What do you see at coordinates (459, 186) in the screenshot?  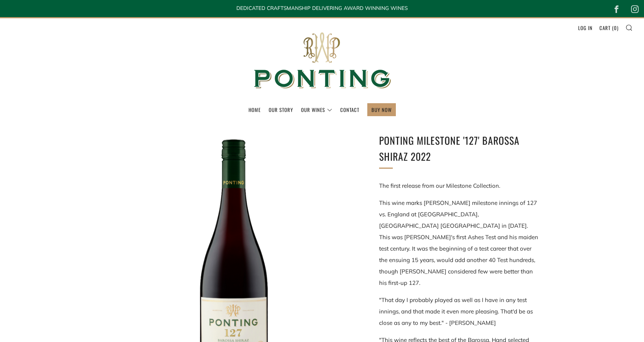 I see `p: The first release from our Milestone Collection.` at bounding box center [459, 186].